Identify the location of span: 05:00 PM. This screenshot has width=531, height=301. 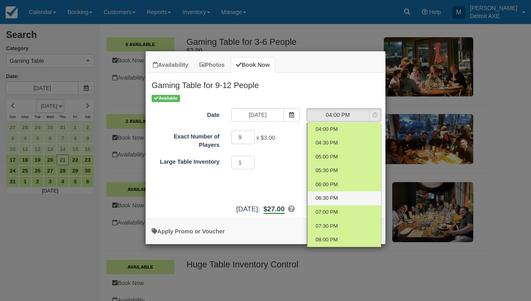
(327, 157).